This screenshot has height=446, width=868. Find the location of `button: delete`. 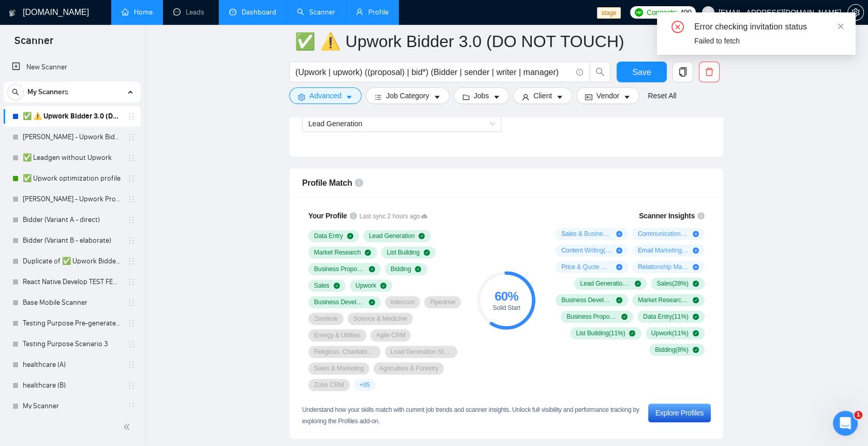

button: delete is located at coordinates (709, 72).